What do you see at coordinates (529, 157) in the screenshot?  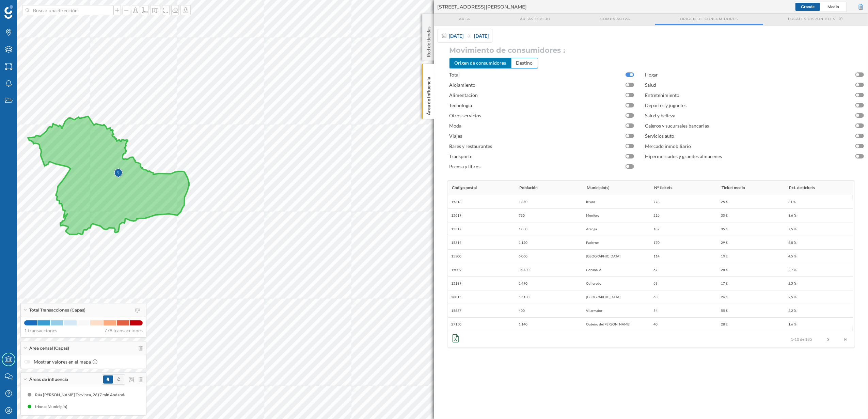 I see `label: Transporte` at bounding box center [529, 157].